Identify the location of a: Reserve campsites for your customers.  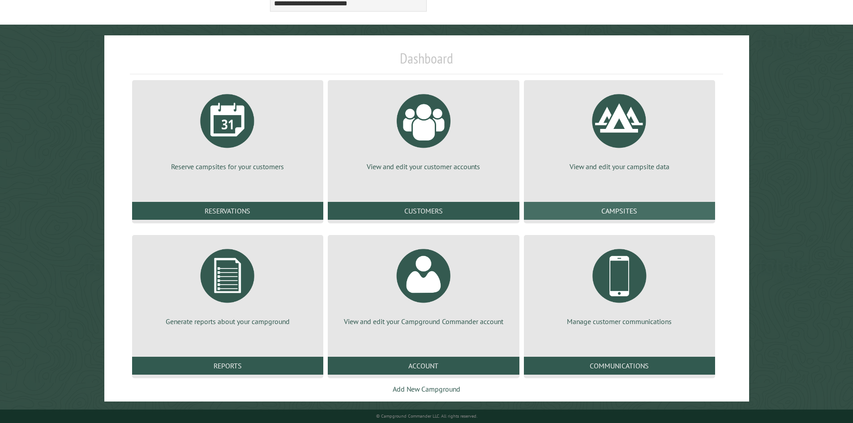
(228, 129).